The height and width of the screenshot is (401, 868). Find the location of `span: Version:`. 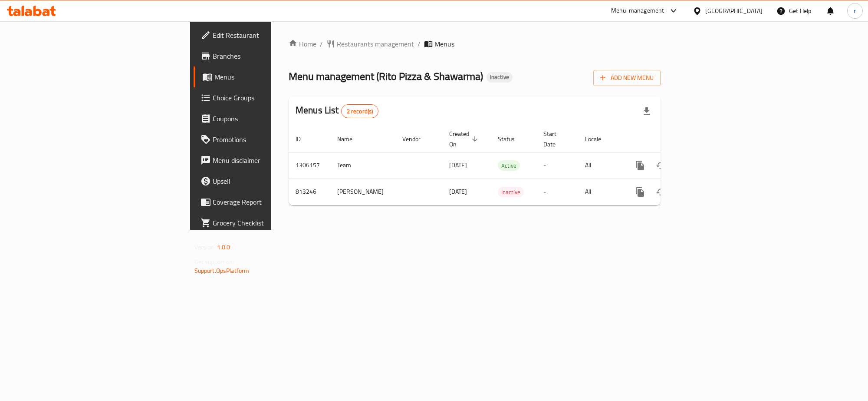

span: Version: is located at coordinates (205, 247).